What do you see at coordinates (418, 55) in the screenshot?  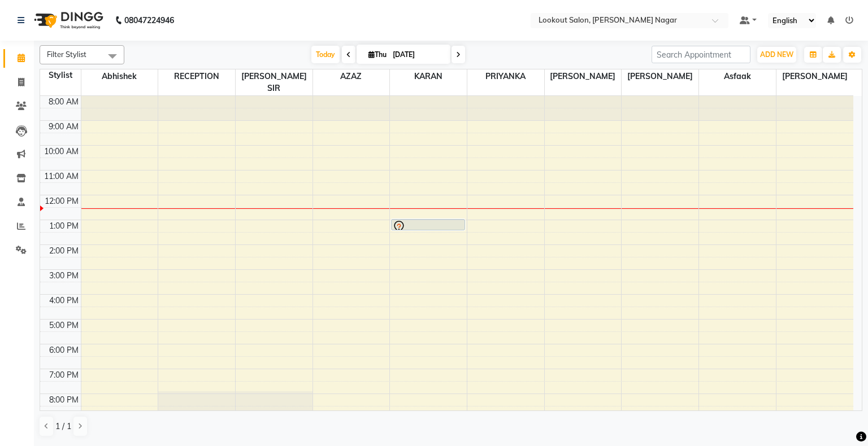 I see `input: 2025-09-04` at bounding box center [418, 55].